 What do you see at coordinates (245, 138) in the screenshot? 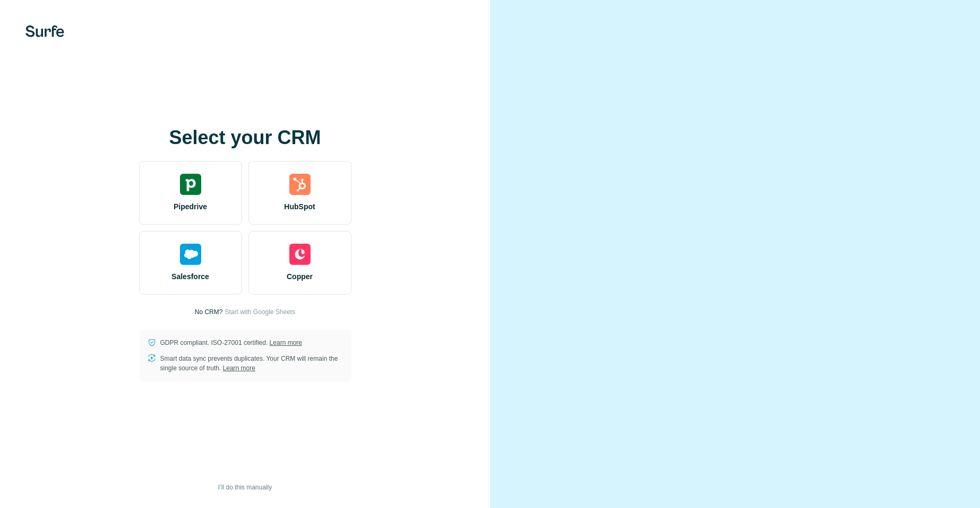
I see `h1: Select your CRM` at bounding box center [245, 138].